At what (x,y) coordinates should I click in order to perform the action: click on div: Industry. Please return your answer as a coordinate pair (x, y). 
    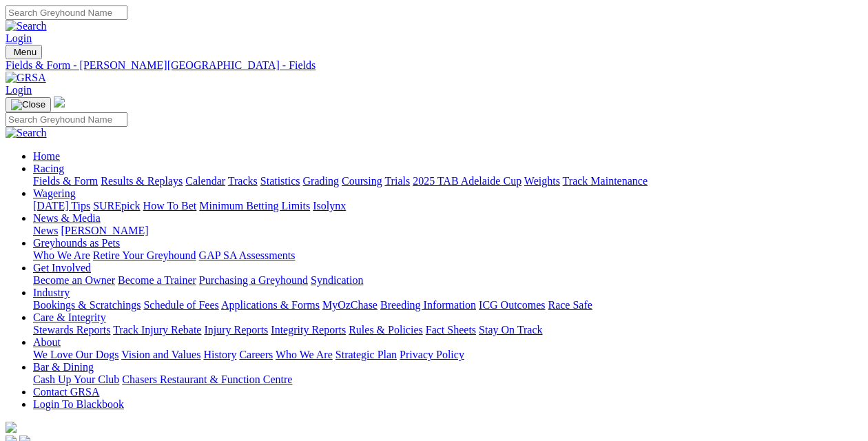
    Looking at the image, I should click on (448, 305).